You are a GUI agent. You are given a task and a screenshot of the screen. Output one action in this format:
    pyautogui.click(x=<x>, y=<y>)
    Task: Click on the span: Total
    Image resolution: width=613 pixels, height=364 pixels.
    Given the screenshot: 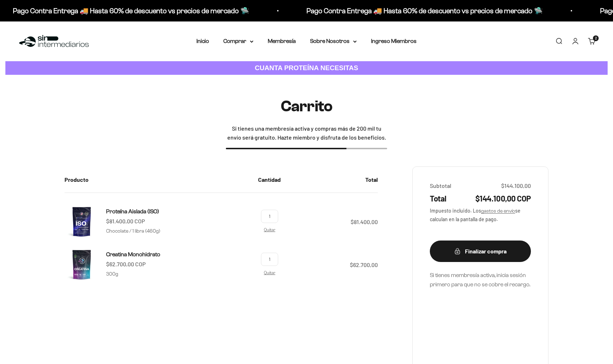 What is the action you would take?
    pyautogui.click(x=438, y=198)
    